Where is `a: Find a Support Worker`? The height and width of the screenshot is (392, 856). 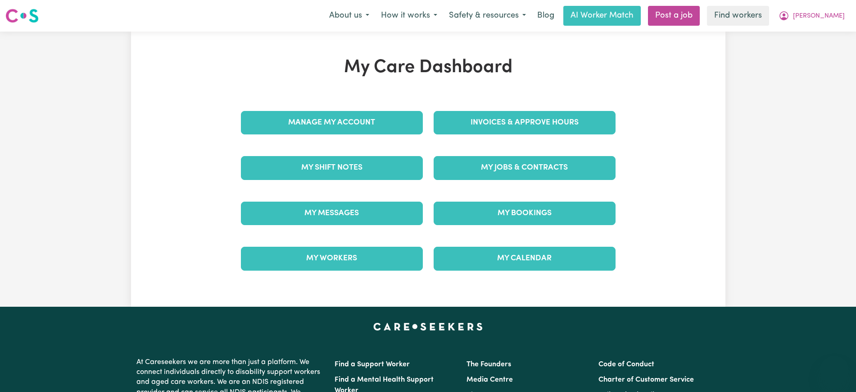
a: Find a Support Worker is located at coordinates (372, 364).